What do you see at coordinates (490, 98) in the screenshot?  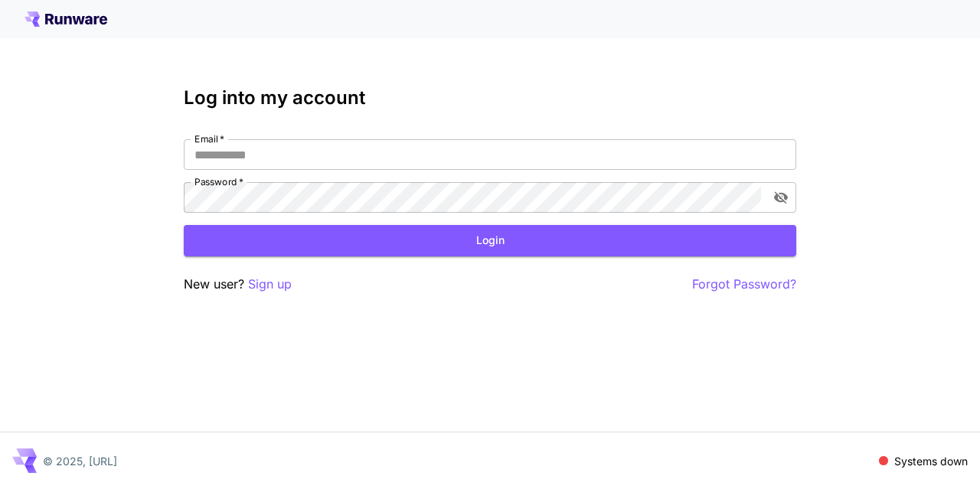 I see `h3: Log into my account` at bounding box center [490, 98].